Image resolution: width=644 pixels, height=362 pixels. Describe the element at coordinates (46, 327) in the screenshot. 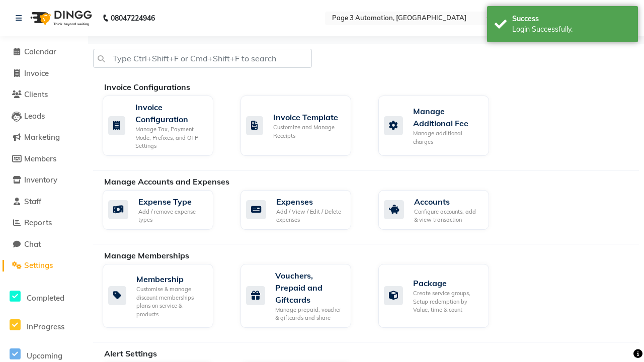

I see `span: InProgress` at that location.